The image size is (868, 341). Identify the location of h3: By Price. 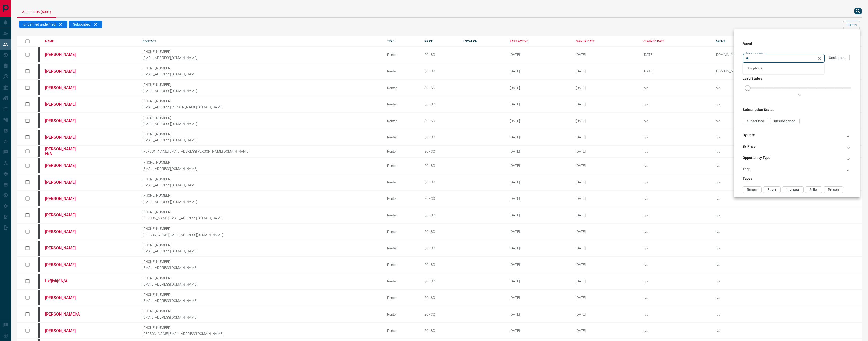
(749, 146).